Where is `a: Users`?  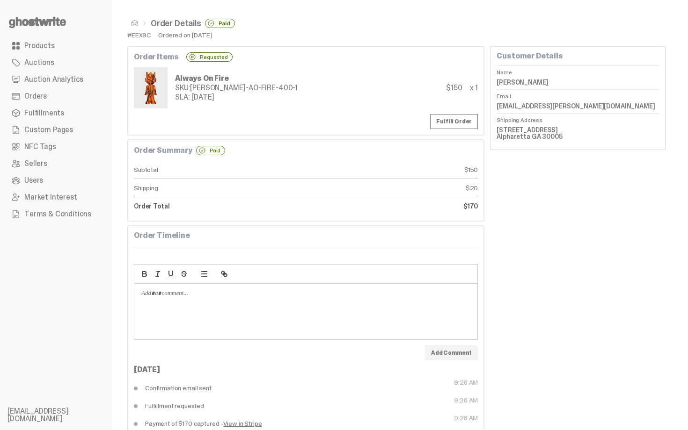
a: Users is located at coordinates (56, 181).